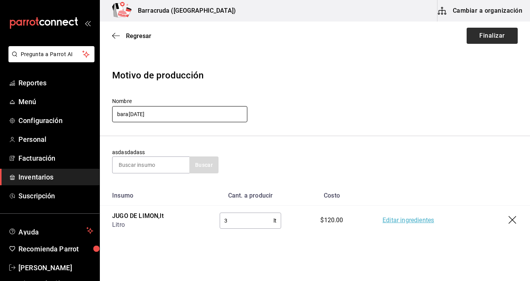 Image resolution: width=530 pixels, height=281 pixels. I want to click on label: Nombre, so click(180, 101).